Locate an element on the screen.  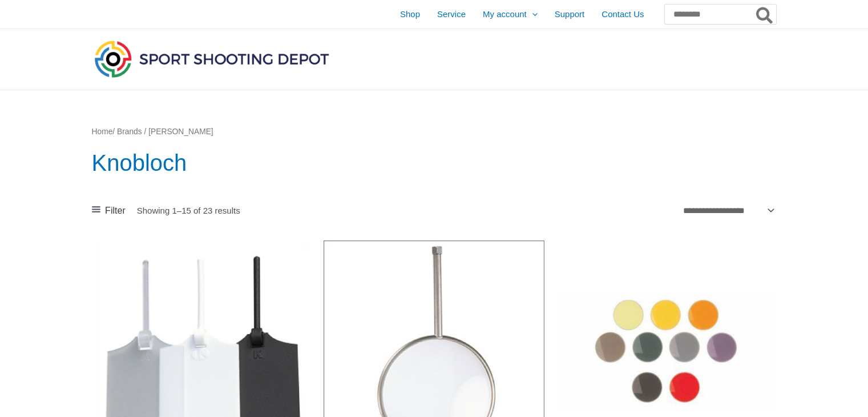
select: Shop order is located at coordinates (728, 210).